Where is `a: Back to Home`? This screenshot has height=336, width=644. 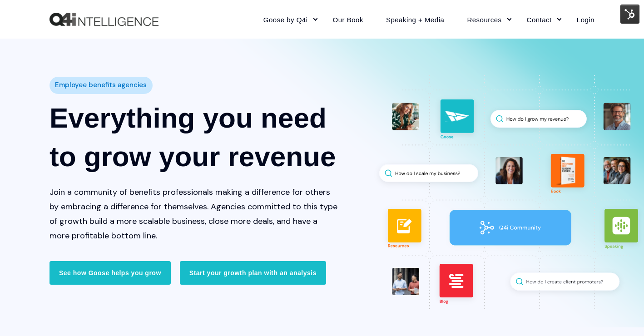 a: Back to Home is located at coordinates (104, 19).